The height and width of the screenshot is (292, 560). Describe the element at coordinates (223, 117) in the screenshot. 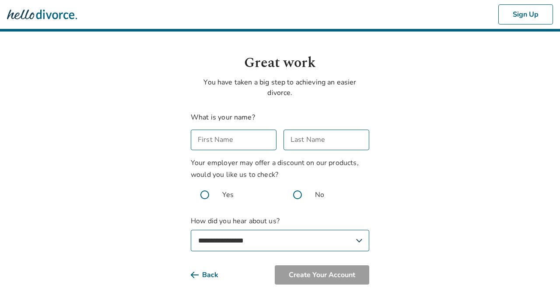

I see `label: What is your name?` at that location.